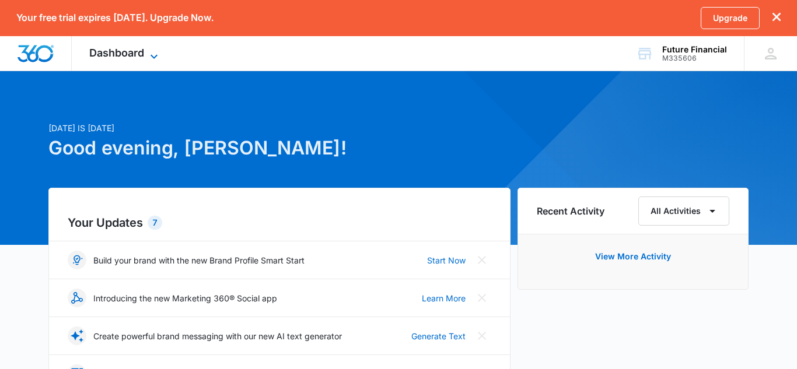  Describe the element at coordinates (279, 223) in the screenshot. I see `h2: Your Updates` at that location.